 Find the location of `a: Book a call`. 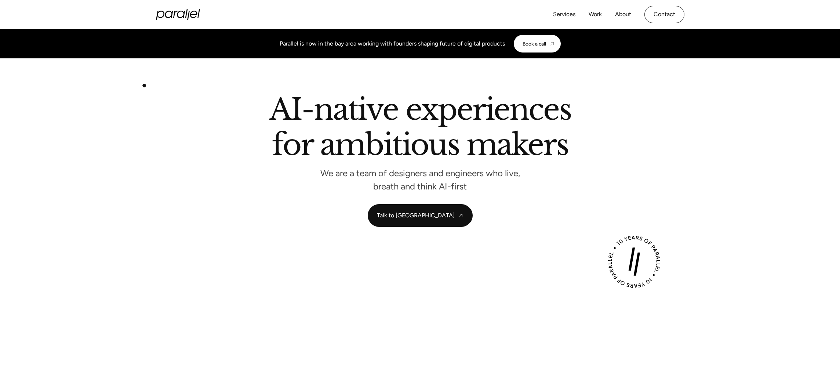

a: Book a call is located at coordinates (537, 44).